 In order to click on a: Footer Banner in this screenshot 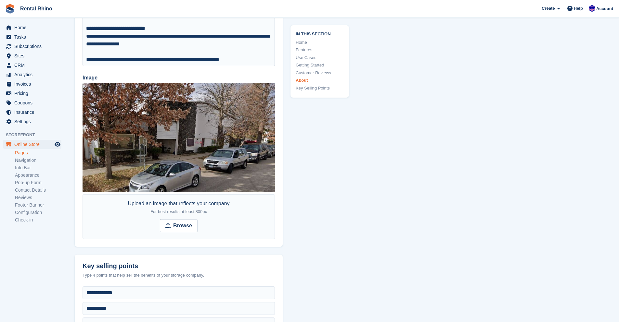, I will do `click(38, 205)`.